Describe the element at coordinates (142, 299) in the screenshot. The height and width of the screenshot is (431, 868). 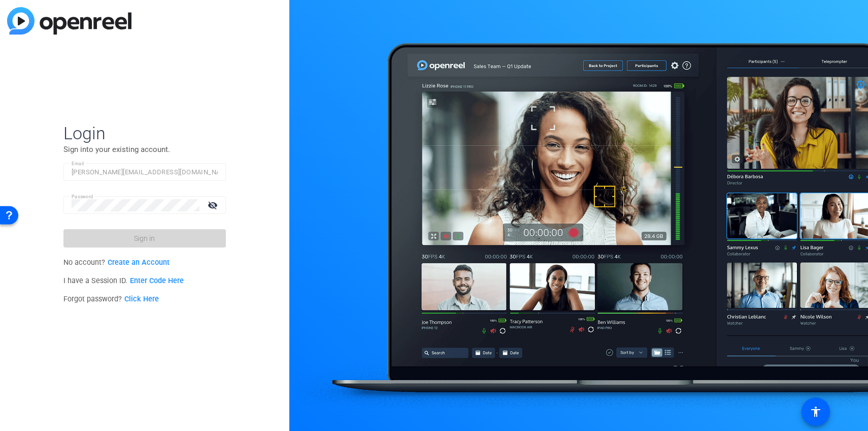
I see `a: Click Here` at that location.